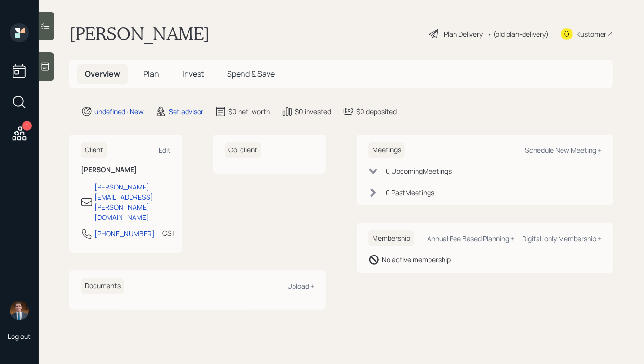  What do you see at coordinates (563, 150) in the screenshot?
I see `div: Schedule New Meeting +` at bounding box center [563, 150].